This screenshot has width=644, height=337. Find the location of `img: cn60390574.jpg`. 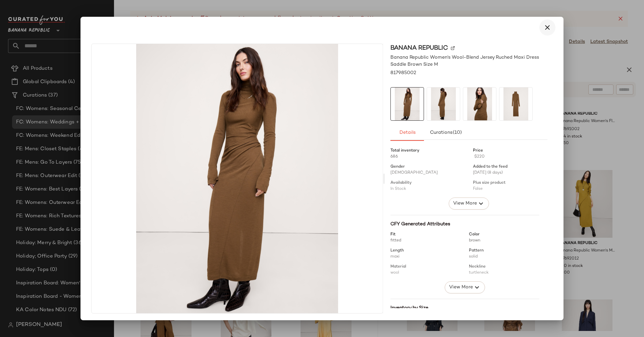

img: cn60390574.jpg is located at coordinates (444, 104).